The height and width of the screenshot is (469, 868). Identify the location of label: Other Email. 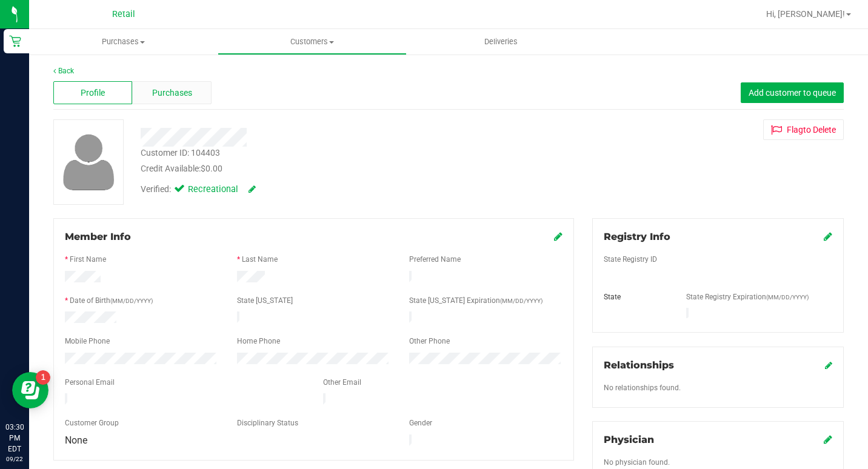
(342, 382).